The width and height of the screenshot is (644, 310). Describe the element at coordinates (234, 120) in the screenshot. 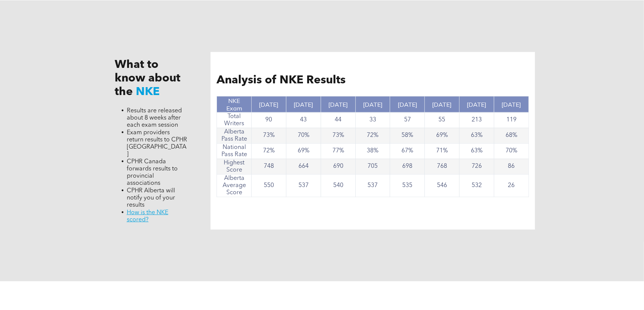

I see `td: Total Writers` at that location.